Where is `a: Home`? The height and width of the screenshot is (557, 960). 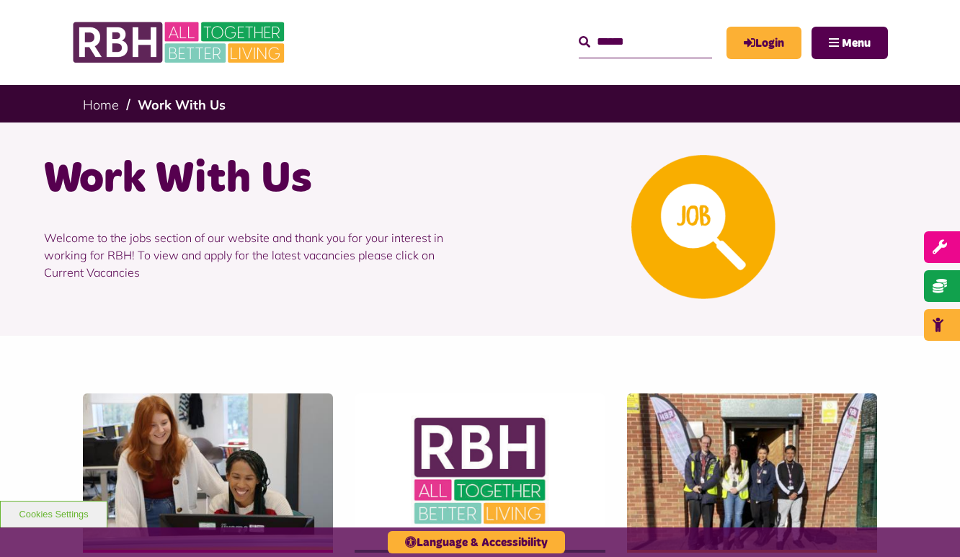 a: Home is located at coordinates (101, 105).